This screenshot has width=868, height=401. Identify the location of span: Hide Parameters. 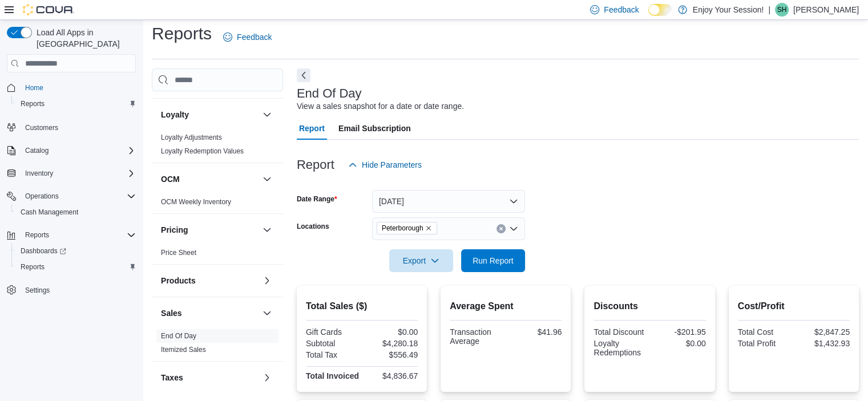
(391, 165).